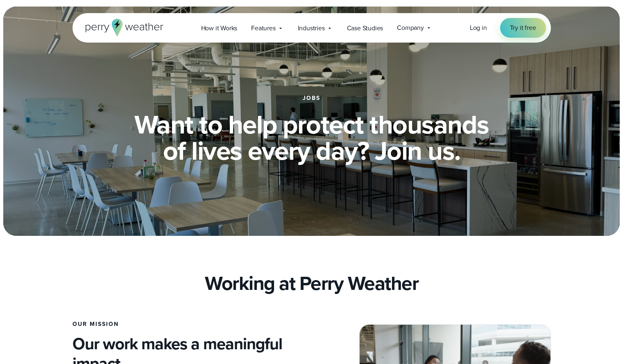 Image resolution: width=623 pixels, height=364 pixels. I want to click on span: How it Works, so click(219, 28).